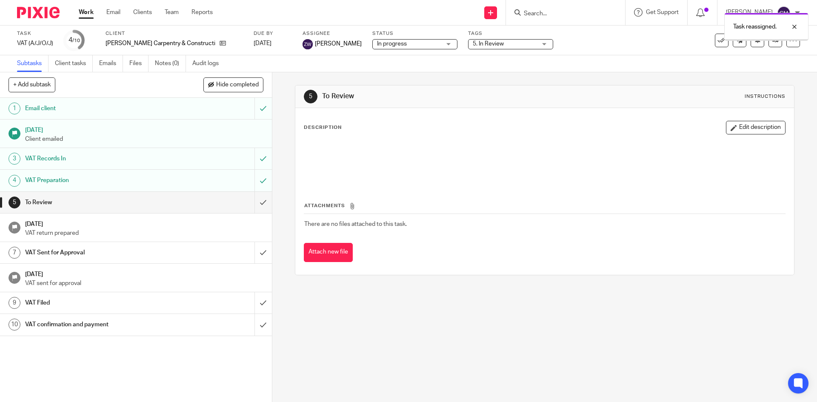 The width and height of the screenshot is (817, 402). What do you see at coordinates (14, 253) in the screenshot?
I see `div: 7` at bounding box center [14, 253].